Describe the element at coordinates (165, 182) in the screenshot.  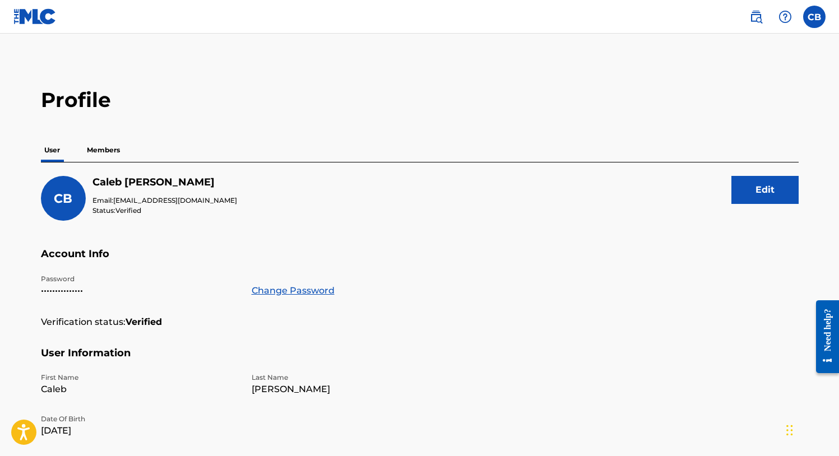
I see `h5: Caleb Barnes` at that location.